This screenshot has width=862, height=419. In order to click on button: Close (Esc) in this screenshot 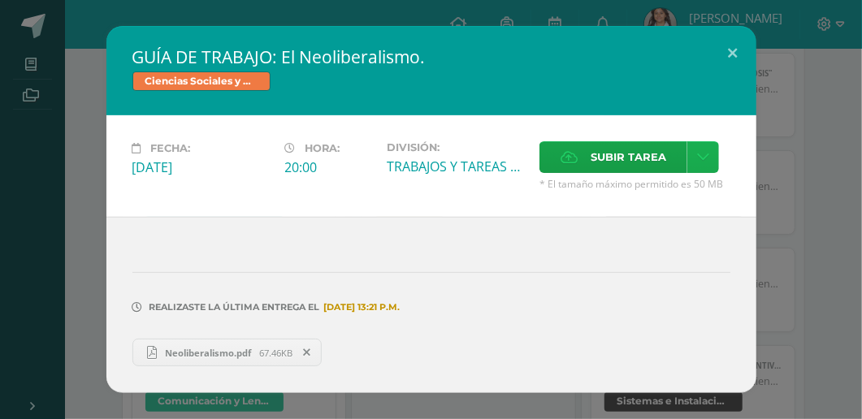, I will do `click(733, 54)`.